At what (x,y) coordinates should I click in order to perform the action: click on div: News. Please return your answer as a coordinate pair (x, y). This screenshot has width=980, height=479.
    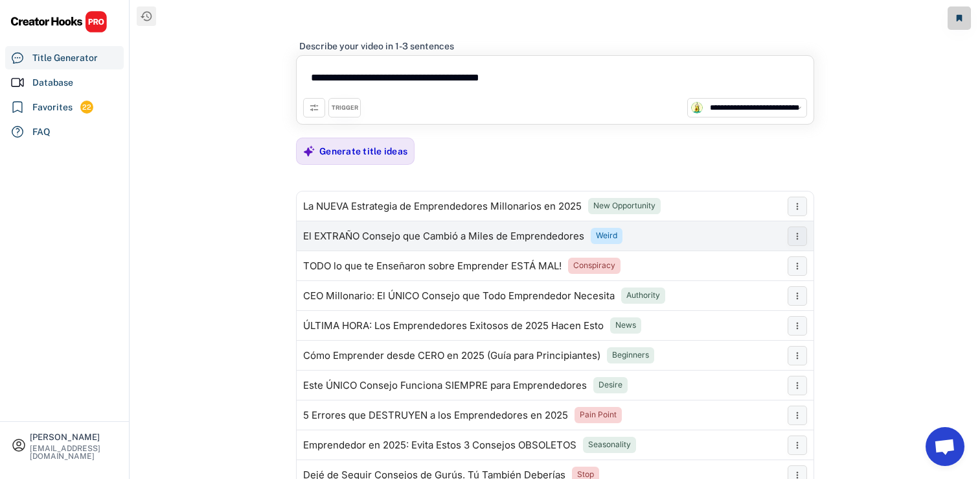
    Looking at the image, I should click on (626, 325).